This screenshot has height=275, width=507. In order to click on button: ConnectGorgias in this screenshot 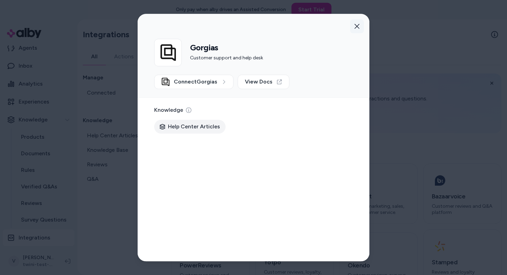, I will do `click(194, 82)`.